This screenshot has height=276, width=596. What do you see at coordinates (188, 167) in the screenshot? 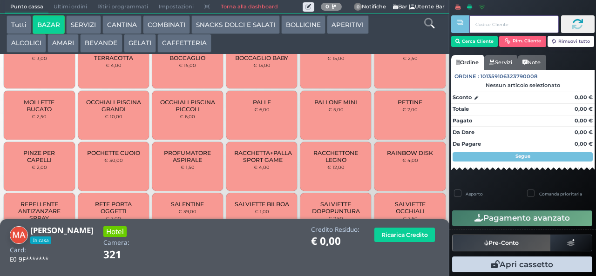
I see `small: € 1,50` at bounding box center [188, 167].